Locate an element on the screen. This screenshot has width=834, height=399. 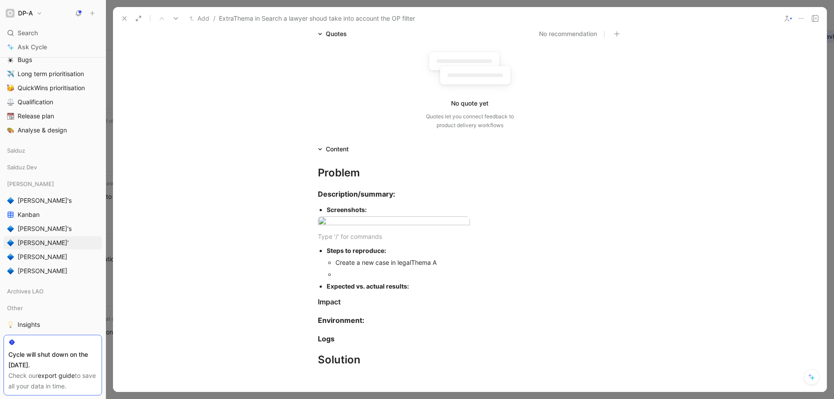
div: Check our to save all your data in time. is located at coordinates (53, 381).